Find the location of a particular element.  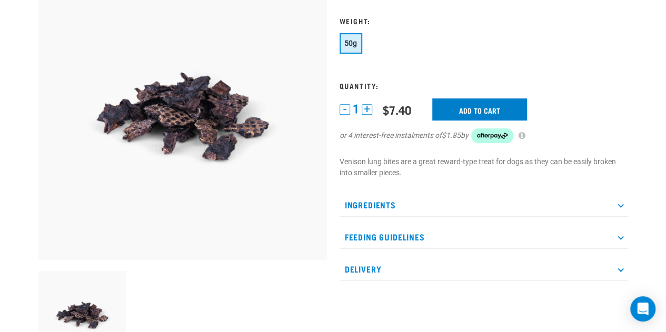

p: Venison lung bites are a great reward-type treat for dogs as they can be easily broken into small... is located at coordinates (484, 167).